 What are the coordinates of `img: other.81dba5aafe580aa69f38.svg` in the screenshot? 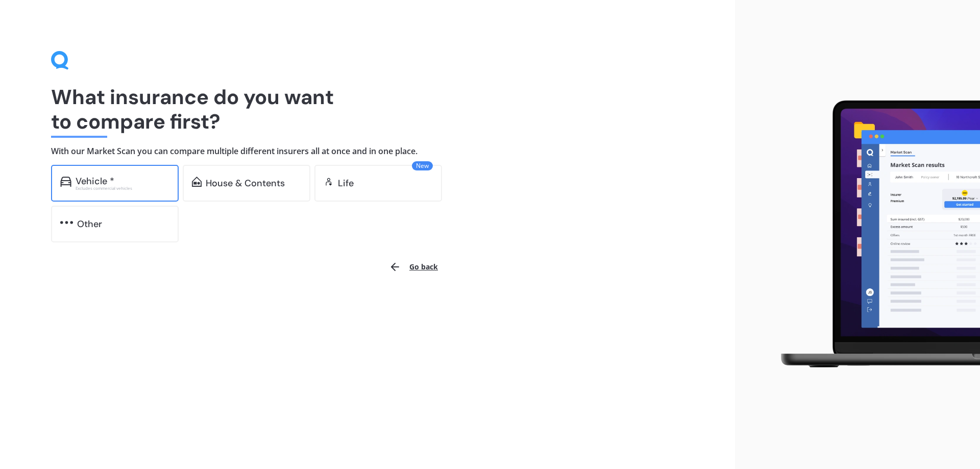 It's located at (66, 222).